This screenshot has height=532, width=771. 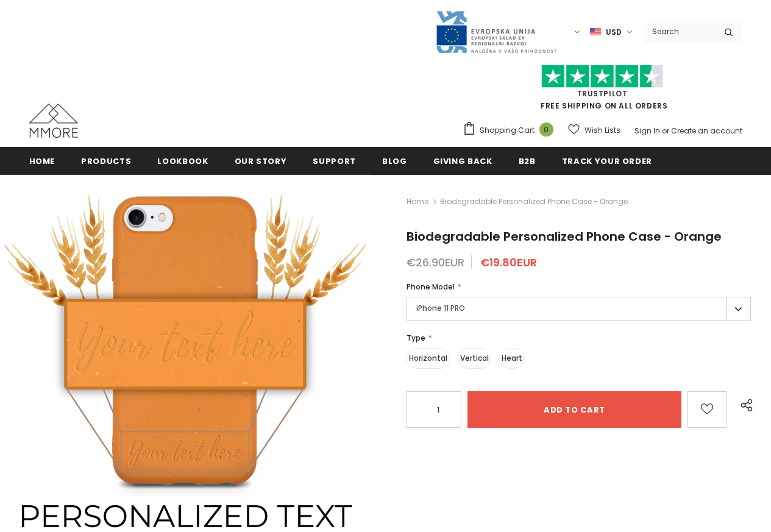 I want to click on img: Javni Razpis, so click(x=496, y=32).